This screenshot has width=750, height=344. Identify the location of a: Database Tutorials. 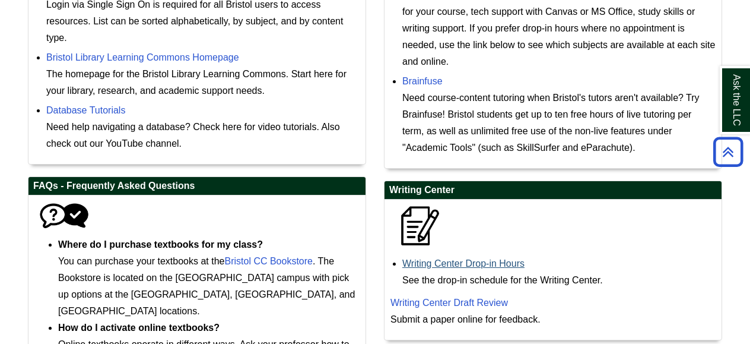
(85, 110).